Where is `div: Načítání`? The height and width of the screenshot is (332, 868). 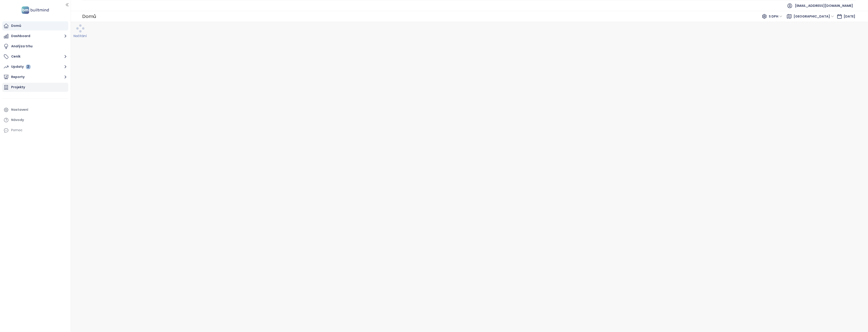
div: Načítání is located at coordinates (81, 36).